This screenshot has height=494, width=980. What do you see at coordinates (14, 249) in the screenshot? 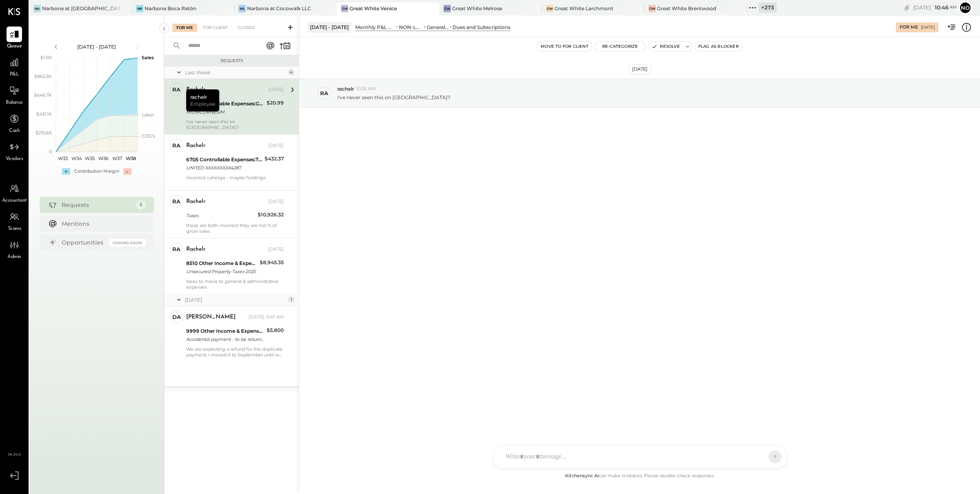
I see `a: Admin` at bounding box center [14, 249].